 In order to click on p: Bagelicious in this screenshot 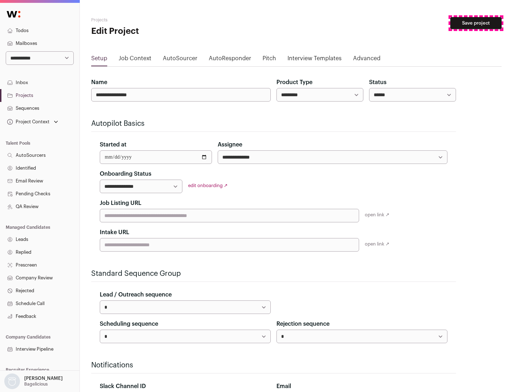, I will do `click(36, 384)`.